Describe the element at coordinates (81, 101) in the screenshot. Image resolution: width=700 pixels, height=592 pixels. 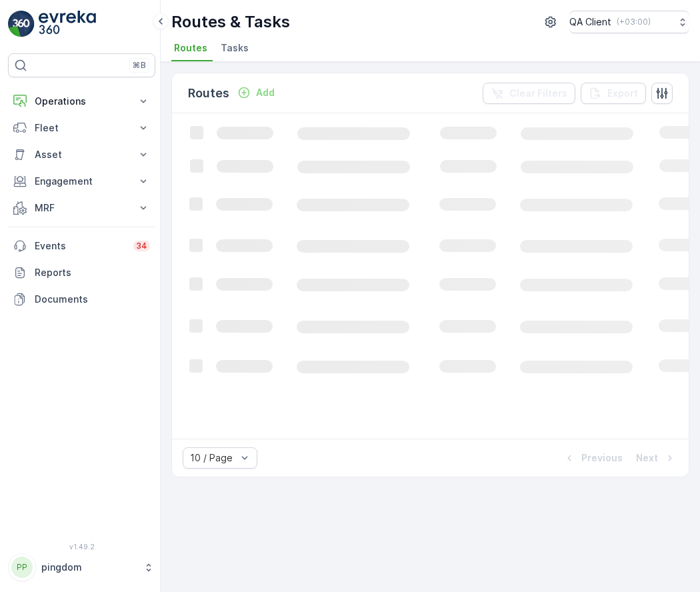
I see `button: Operations` at that location.